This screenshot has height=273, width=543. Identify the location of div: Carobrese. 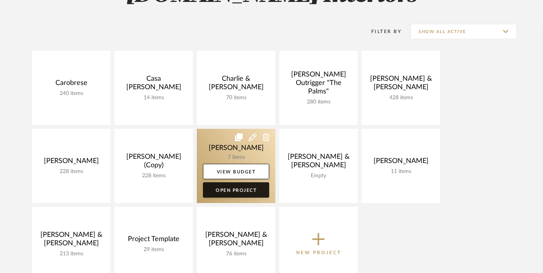
(71, 85).